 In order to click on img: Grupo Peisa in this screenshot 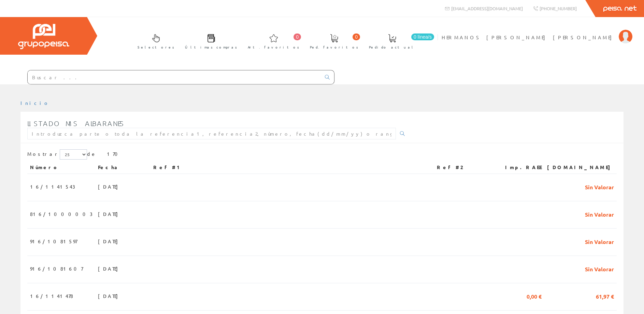, I will do `click(44, 37)`.